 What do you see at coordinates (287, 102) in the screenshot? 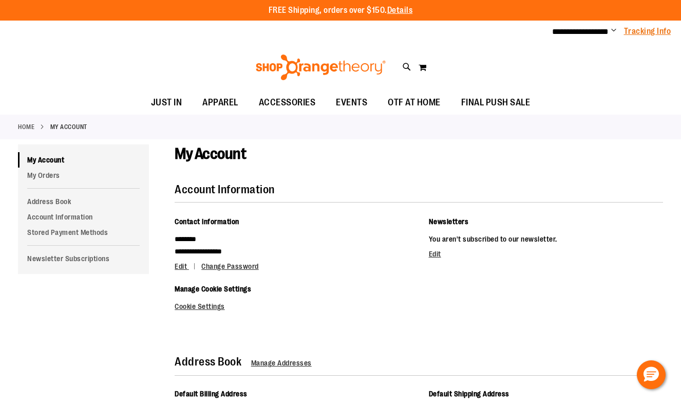
I see `span: ACCESSORIES` at bounding box center [287, 102].